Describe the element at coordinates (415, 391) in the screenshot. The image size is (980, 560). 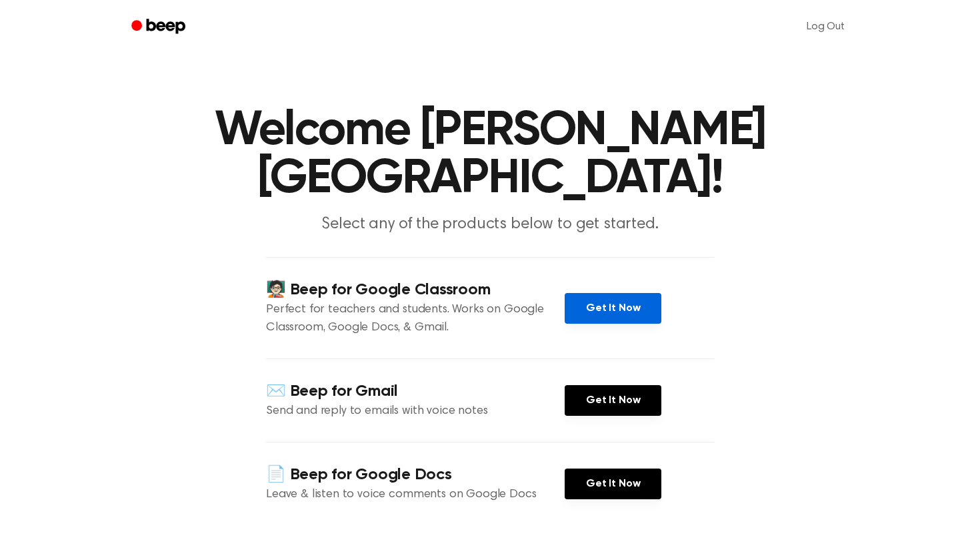
I see `h4: ✉️ Beep for Gmail` at that location.